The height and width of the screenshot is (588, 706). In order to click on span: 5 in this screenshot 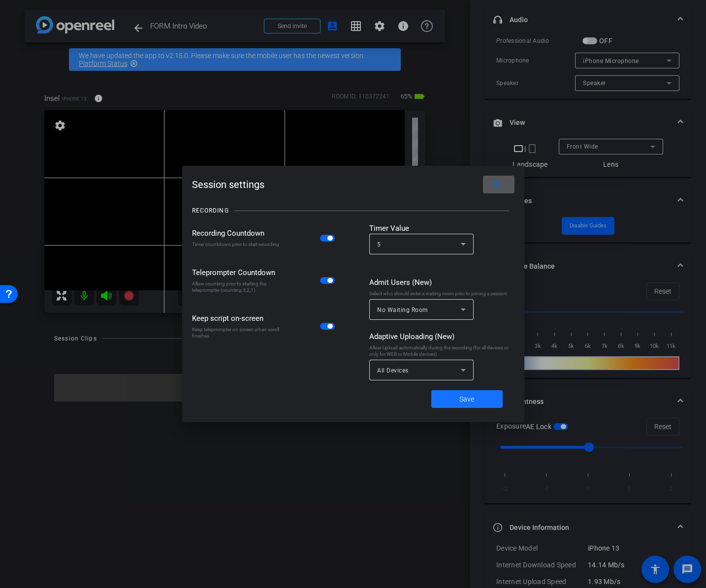, I will do `click(379, 244)`.